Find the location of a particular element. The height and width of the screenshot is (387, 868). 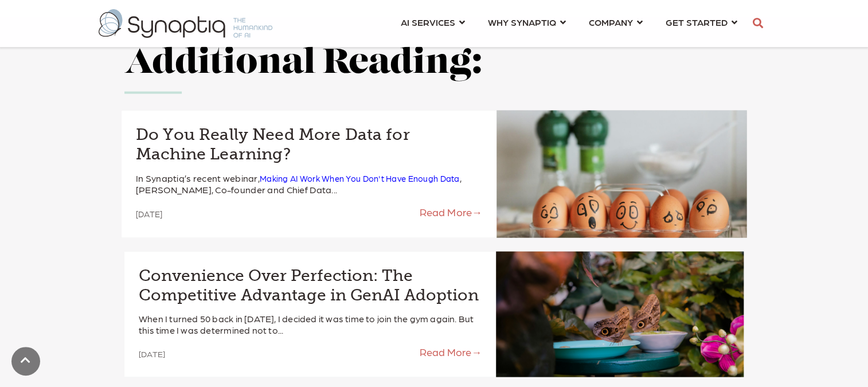

a: synaptiq logo-2 is located at coordinates (186, 23).